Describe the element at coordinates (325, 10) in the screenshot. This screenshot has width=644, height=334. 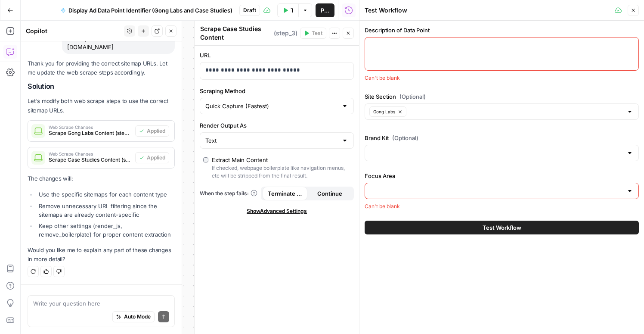
I see `button: Publish` at that location.